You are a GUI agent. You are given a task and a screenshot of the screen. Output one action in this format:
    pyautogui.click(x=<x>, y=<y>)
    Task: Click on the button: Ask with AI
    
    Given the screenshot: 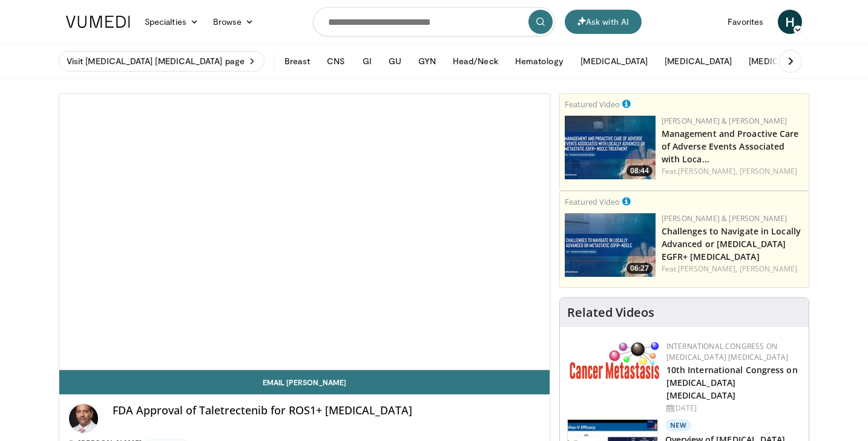 What is the action you would take?
    pyautogui.click(x=603, y=22)
    